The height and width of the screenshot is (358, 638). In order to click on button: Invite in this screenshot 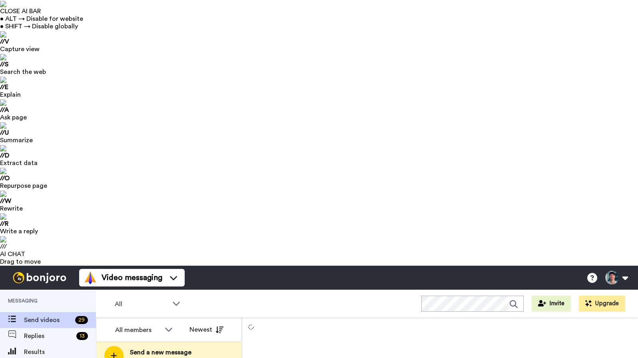, I will do `click(551, 304)`.